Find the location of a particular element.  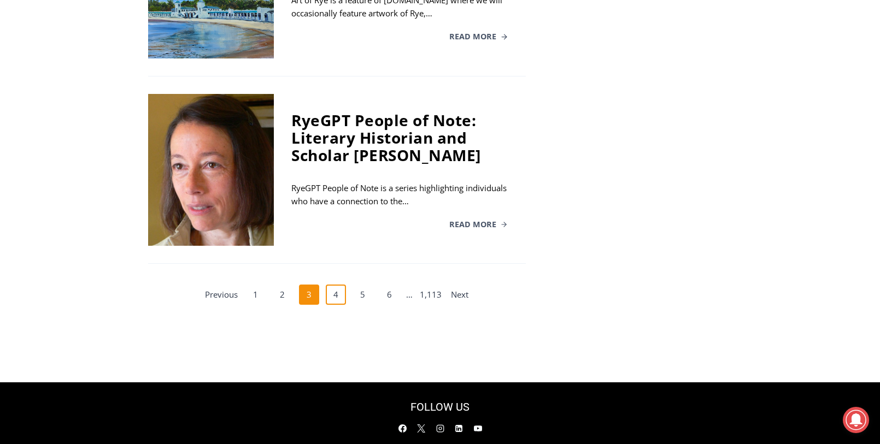

a: Instagram is located at coordinates (440, 429).